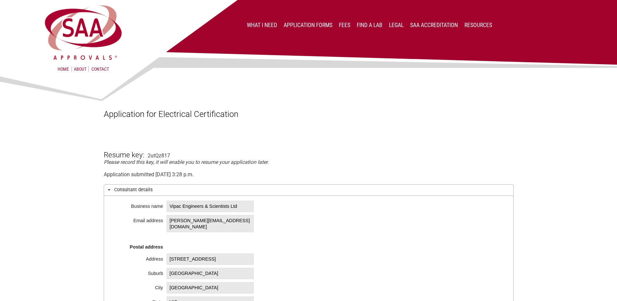 Image resolution: width=617 pixels, height=301 pixels. What do you see at coordinates (262, 25) in the screenshot?
I see `a: What I Need` at bounding box center [262, 25].